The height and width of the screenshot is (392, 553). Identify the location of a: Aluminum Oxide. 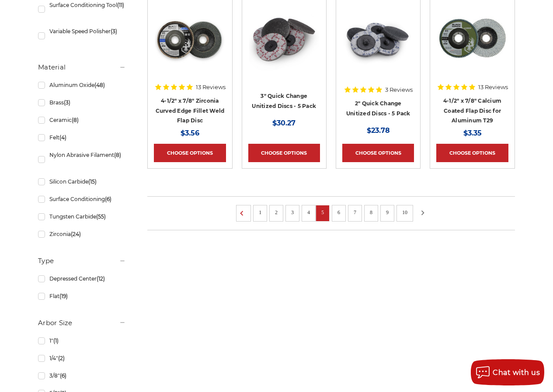
(82, 85).